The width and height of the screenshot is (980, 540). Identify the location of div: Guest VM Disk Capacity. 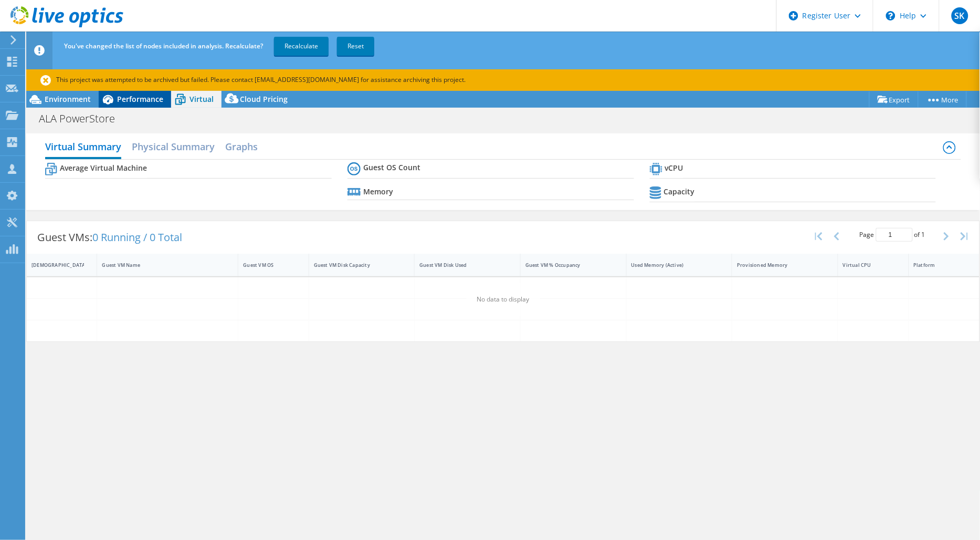
(355, 265).